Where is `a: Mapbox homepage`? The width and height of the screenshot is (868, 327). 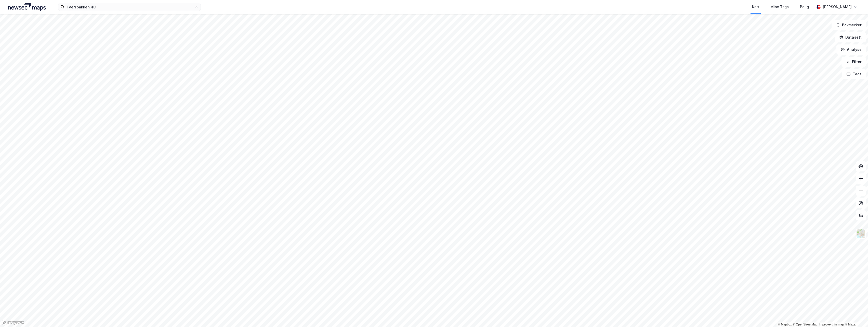 a: Mapbox homepage is located at coordinates (13, 323).